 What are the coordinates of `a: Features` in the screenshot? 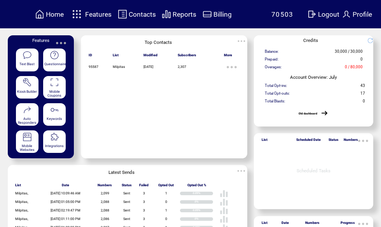 It's located at (91, 14).